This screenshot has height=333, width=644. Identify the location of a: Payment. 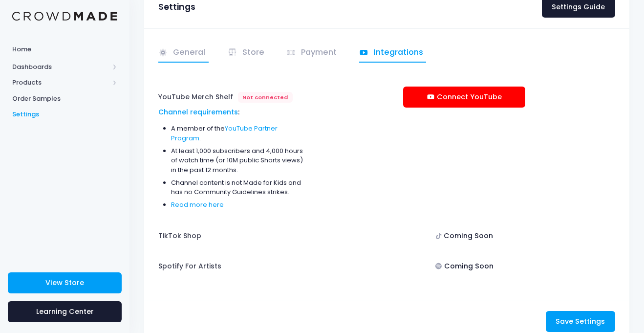
(313, 53).